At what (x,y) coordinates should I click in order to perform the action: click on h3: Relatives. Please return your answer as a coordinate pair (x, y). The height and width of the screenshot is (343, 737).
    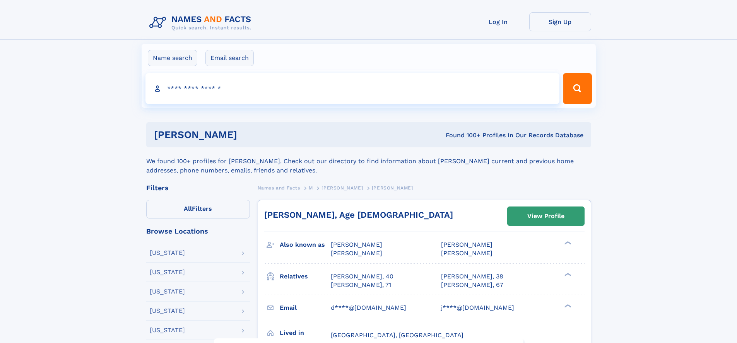
    Looking at the image, I should click on (305, 276).